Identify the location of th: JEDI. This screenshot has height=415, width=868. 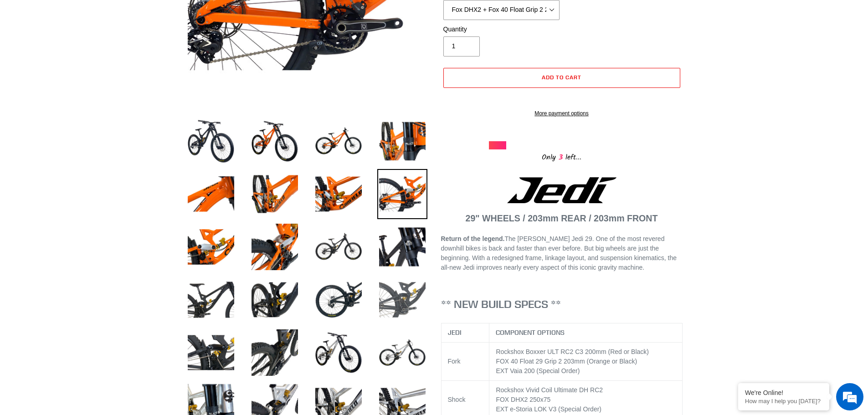
(465, 333).